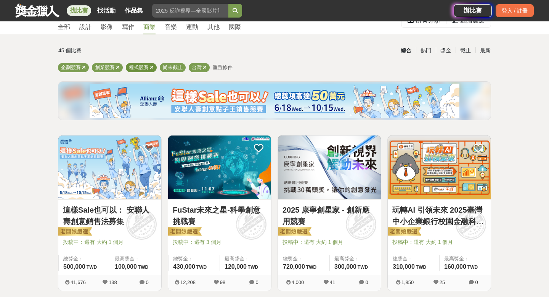 The width and height of the screenshot is (549, 297). What do you see at coordinates (294, 266) in the screenshot?
I see `span: 720,000` at bounding box center [294, 266].